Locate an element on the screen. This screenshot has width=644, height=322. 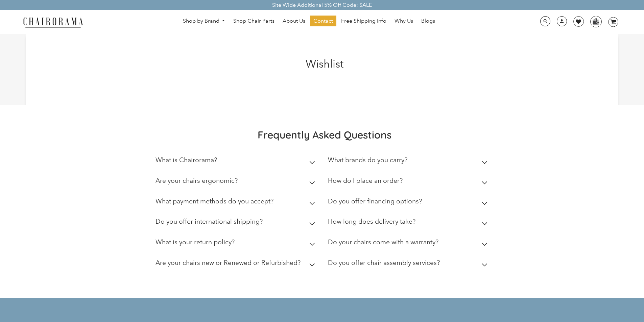
img: WhatsApp_Image_2024-07-12_at_16.23.01.webp is located at coordinates (596, 21).